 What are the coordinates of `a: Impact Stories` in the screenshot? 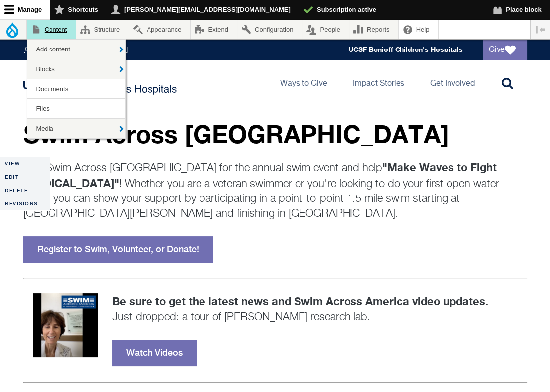 It's located at (379, 82).